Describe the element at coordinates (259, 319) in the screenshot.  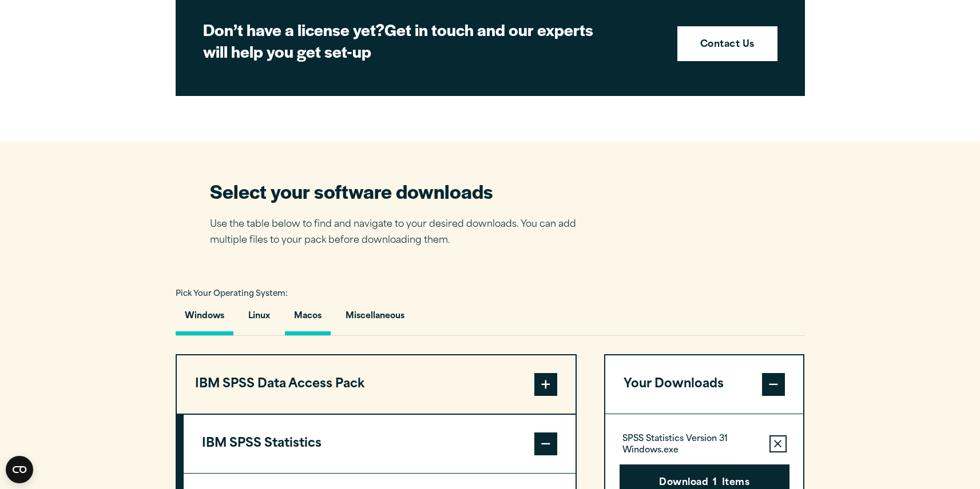
I see `button: Linux` at that location.